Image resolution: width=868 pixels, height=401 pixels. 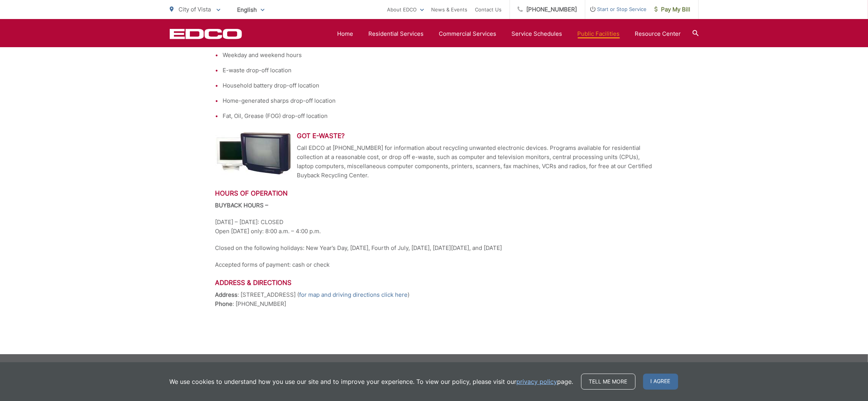 I want to click on strong: Phone, so click(x=224, y=304).